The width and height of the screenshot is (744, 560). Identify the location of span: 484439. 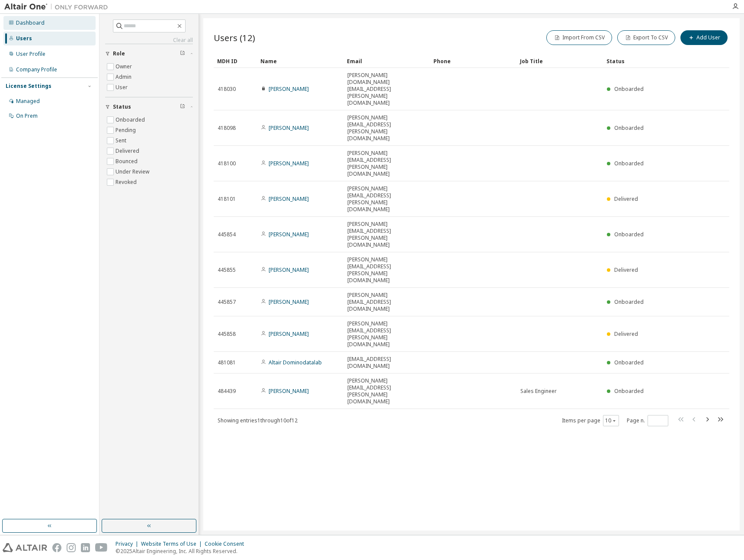
(227, 392).